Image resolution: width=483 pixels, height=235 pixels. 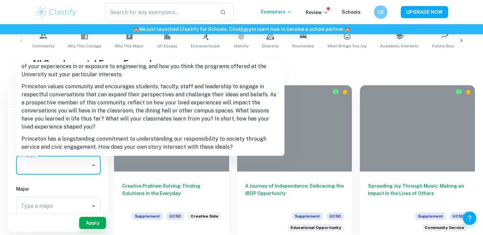 I want to click on h6: Filter exemplars, so click(x=58, y=95).